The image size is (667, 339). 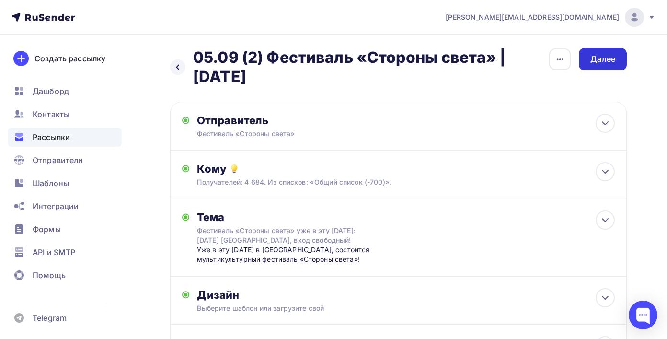 What do you see at coordinates (51, 137) in the screenshot?
I see `span: Рассылки` at bounding box center [51, 137].